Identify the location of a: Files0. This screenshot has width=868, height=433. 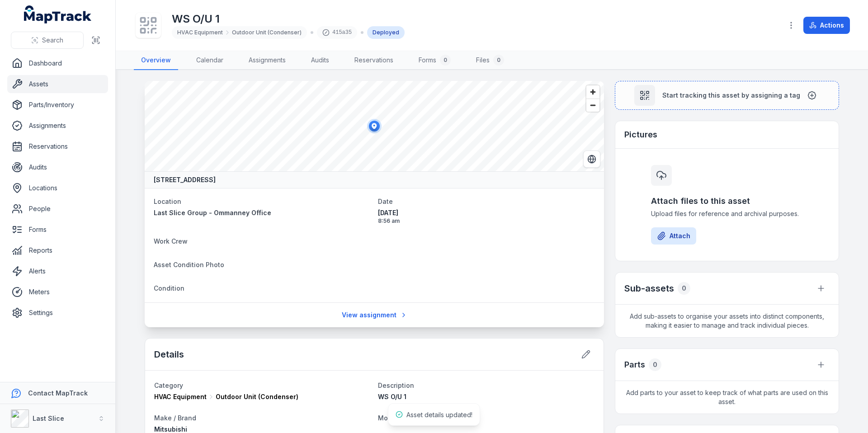
(490, 60).